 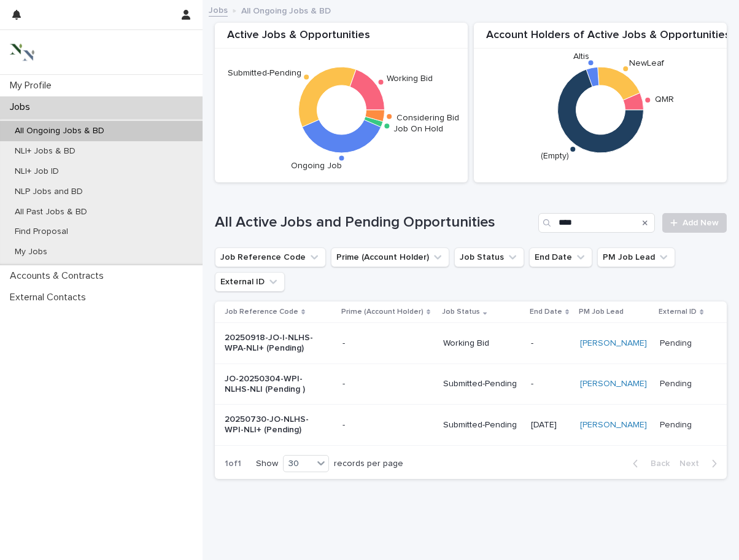 I want to click on p: Jobs, so click(x=22, y=107).